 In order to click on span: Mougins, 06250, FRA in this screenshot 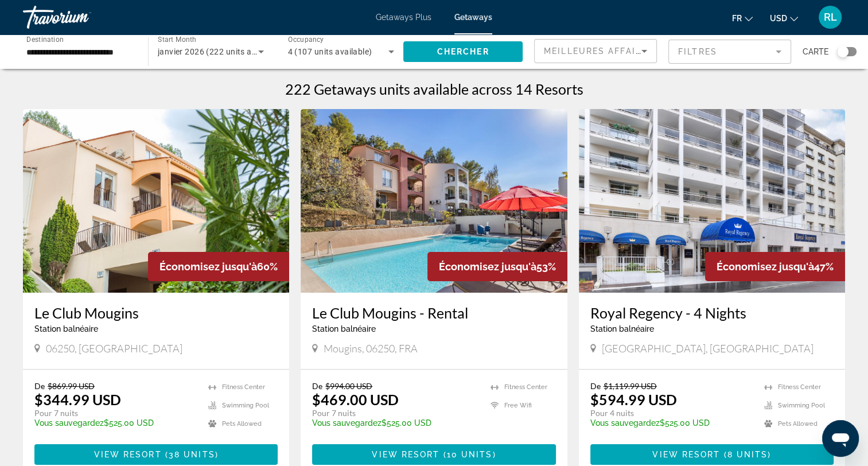, I will do `click(371, 348)`.